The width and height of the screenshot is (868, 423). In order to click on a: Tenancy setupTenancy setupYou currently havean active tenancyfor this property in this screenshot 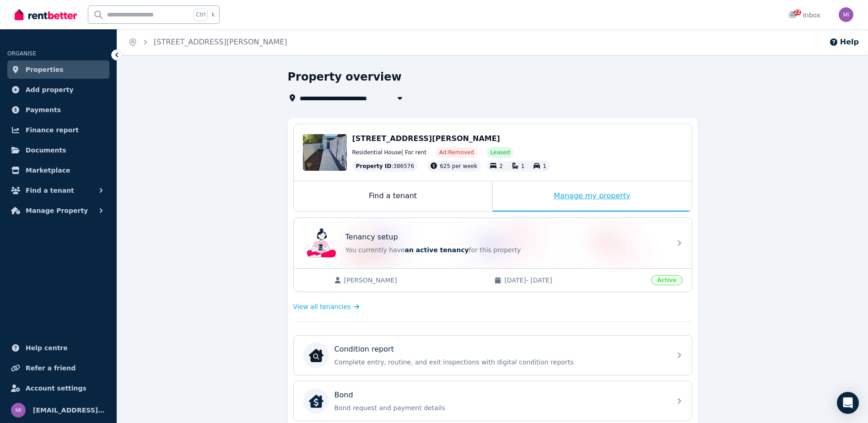, I will do `click(493, 243)`.